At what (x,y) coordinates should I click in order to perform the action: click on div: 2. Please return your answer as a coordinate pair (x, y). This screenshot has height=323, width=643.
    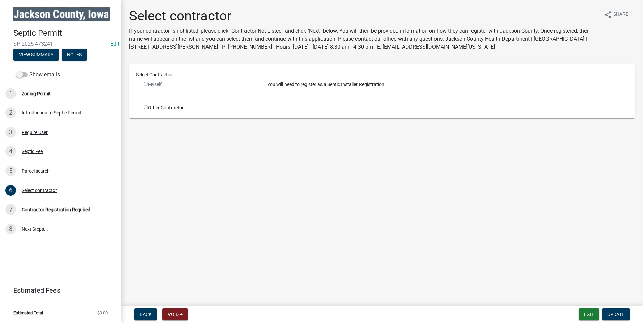
    Looking at the image, I should click on (11, 113).